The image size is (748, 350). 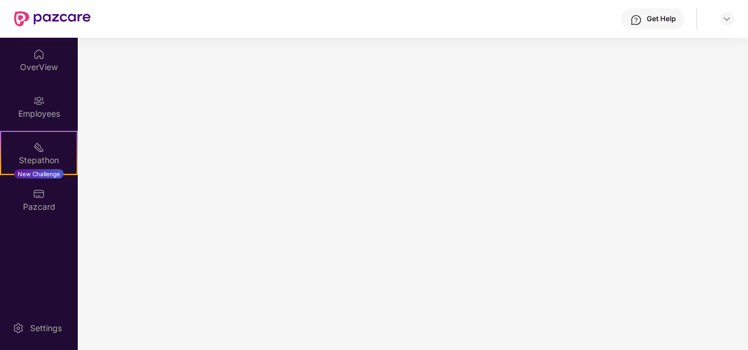 What do you see at coordinates (39, 160) in the screenshot?
I see `div: Stepathon` at bounding box center [39, 160].